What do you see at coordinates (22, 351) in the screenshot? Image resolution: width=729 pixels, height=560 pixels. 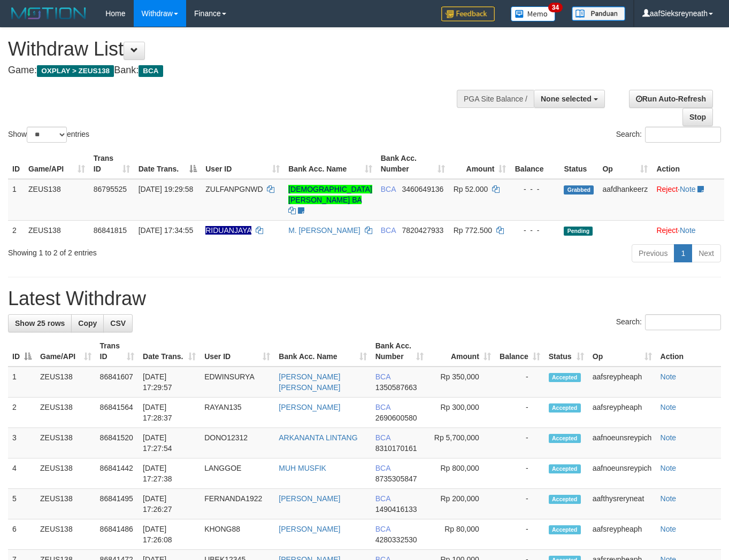 I see `th: ID: activate to sort column descending` at bounding box center [22, 351].